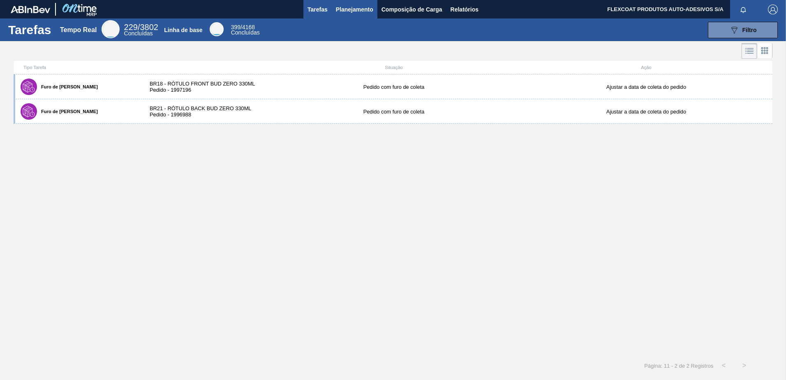 The image size is (786, 380). I want to click on span: Página: 1, so click(655, 365).